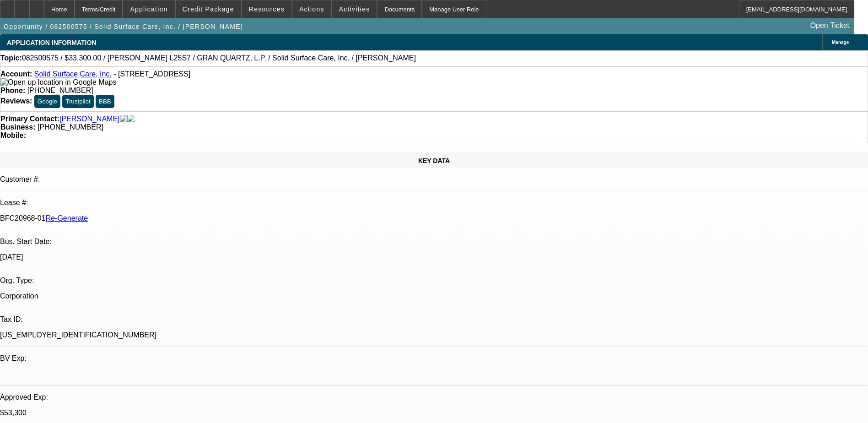 Image resolution: width=868 pixels, height=423 pixels. What do you see at coordinates (354, 9) in the screenshot?
I see `span: Activities` at bounding box center [354, 9].